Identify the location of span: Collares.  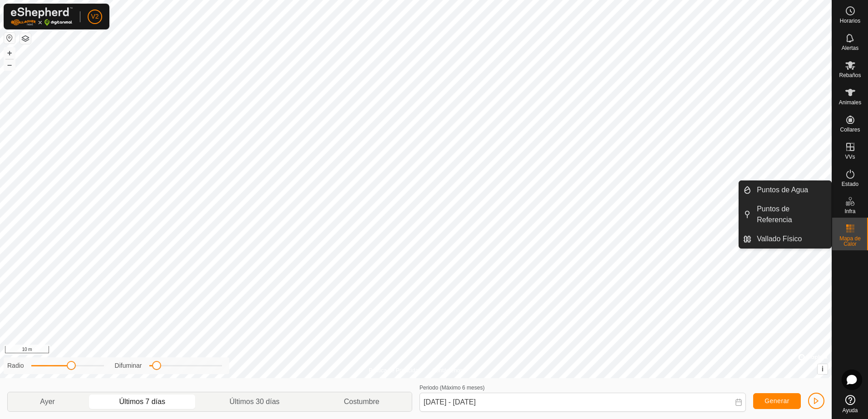
(850, 130).